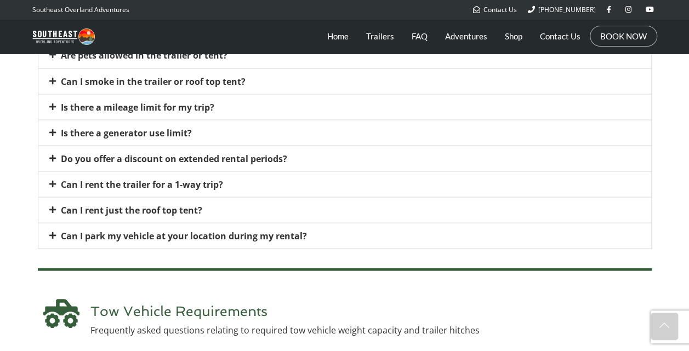 Image resolution: width=689 pixels, height=351 pixels. I want to click on div: Can I park my vehicle at your location during my rental?, so click(345, 236).